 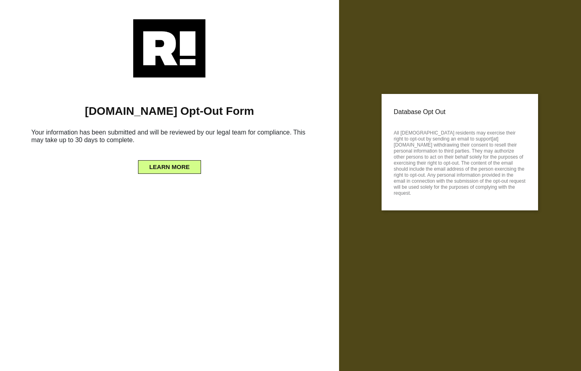 I want to click on img: Retention.com, so click(x=169, y=48).